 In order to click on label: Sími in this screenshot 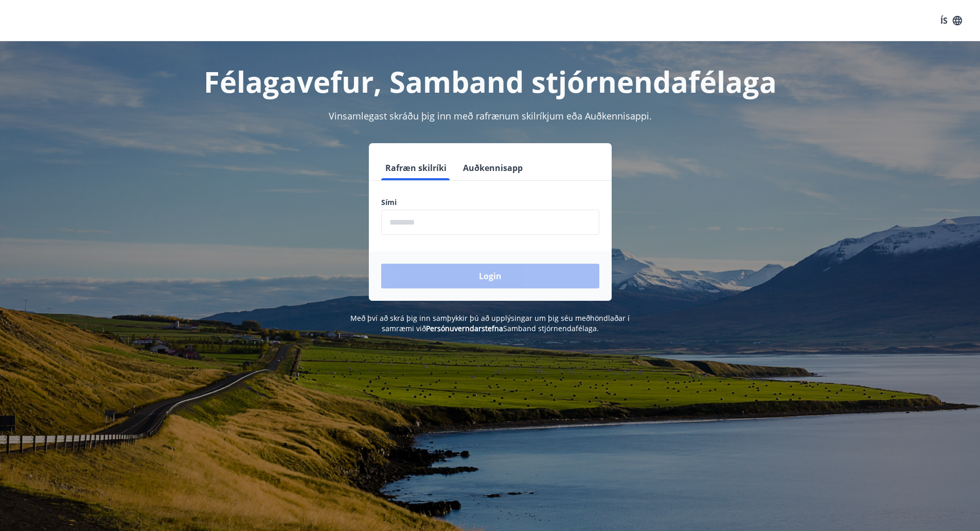, I will do `click(490, 202)`.